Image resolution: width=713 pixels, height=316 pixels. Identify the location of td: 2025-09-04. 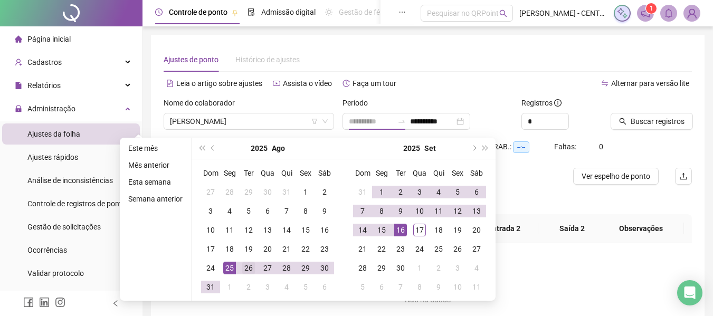
(287, 287).